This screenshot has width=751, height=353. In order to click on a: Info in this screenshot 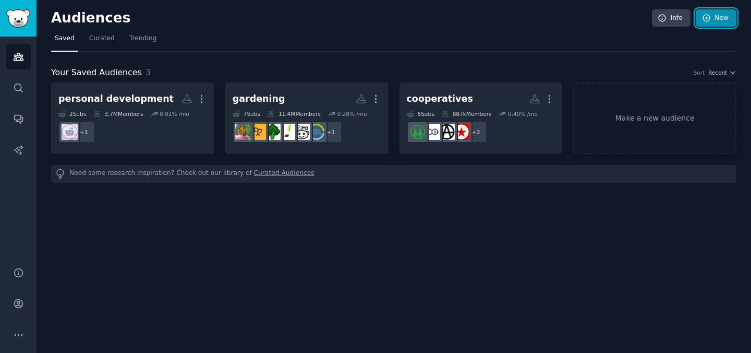, I will do `click(672, 18)`.